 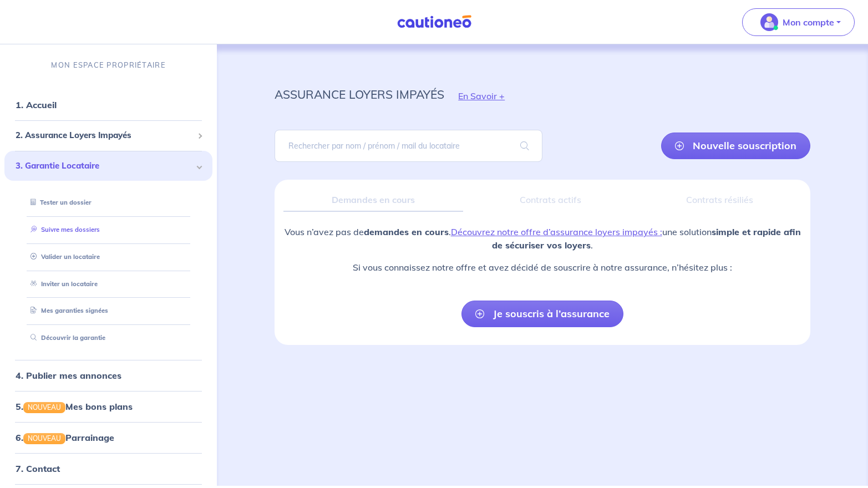 What do you see at coordinates (36, 104) in the screenshot?
I see `a: 1. Accueil` at bounding box center [36, 104].